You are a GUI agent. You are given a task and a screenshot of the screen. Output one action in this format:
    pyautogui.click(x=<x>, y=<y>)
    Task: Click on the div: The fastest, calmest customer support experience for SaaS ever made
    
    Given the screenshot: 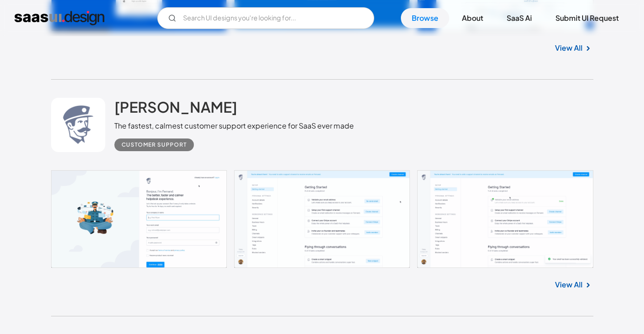 What is the action you would take?
    pyautogui.click(x=234, y=126)
    